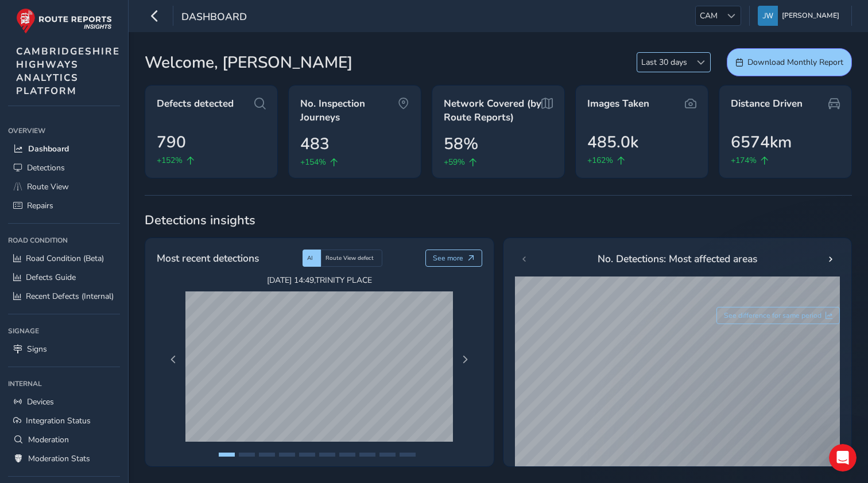 The width and height of the screenshot is (868, 483). Describe the element at coordinates (347, 454) in the screenshot. I see `button: Page 7` at that location.